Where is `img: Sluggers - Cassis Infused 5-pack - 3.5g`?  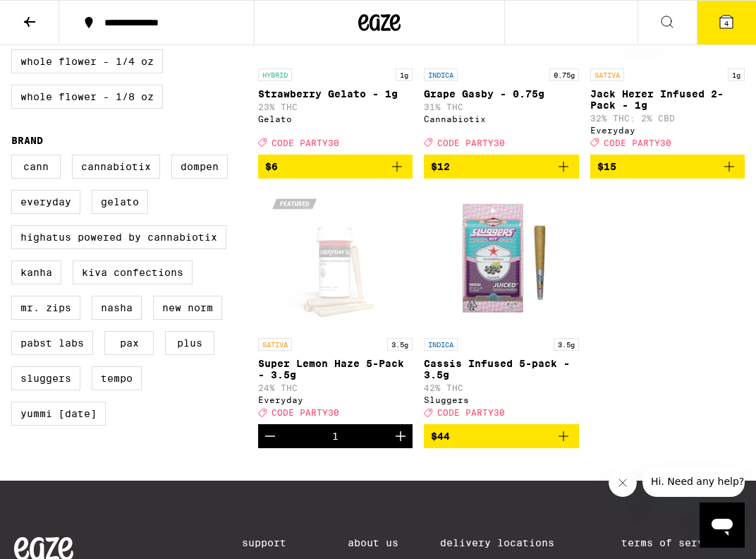 img: Sluggers - Cassis Infused 5-pack - 3.5g is located at coordinates (501, 260).